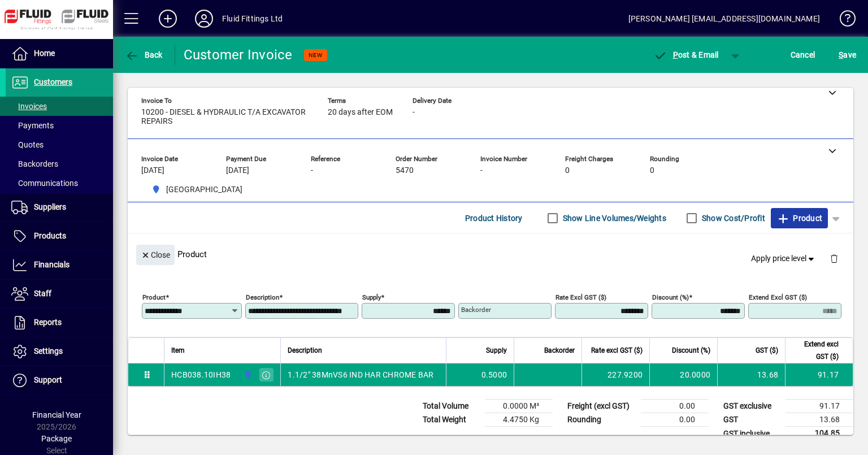 Image resolution: width=868 pixels, height=455 pixels. Describe the element at coordinates (675, 407) in the screenshot. I see `td: 0.00` at that location.